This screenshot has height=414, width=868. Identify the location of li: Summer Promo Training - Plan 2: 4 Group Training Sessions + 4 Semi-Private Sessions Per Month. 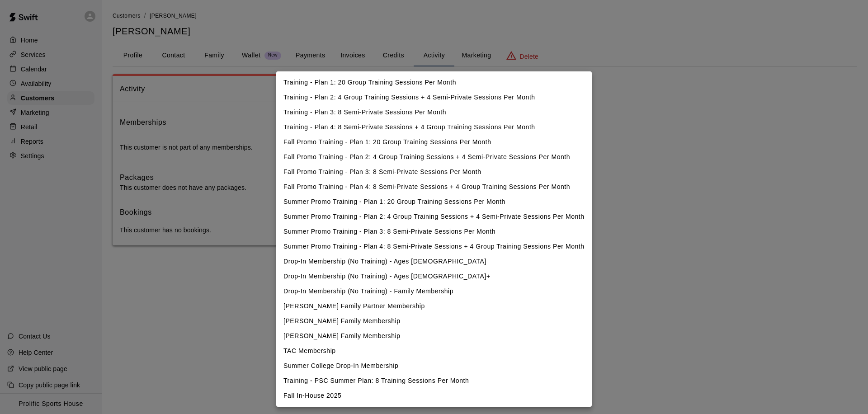
(434, 216).